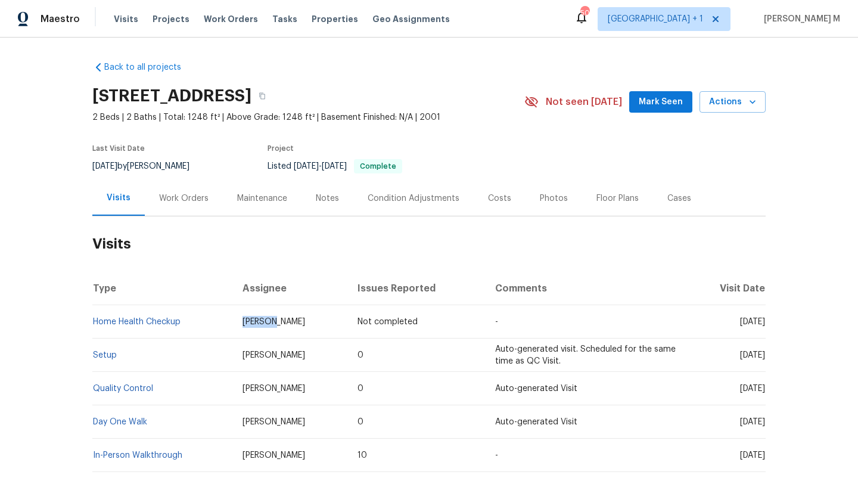  I want to click on a: Home Health Checkup, so click(136, 322).